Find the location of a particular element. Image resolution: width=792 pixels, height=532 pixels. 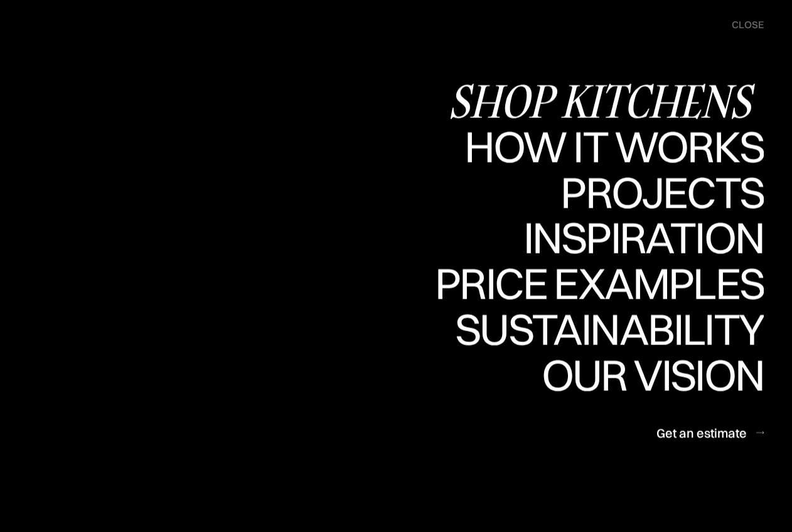

div: close is located at coordinates (747, 25).